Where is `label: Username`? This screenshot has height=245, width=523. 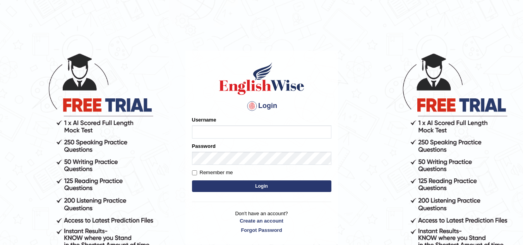 label: Username is located at coordinates (204, 120).